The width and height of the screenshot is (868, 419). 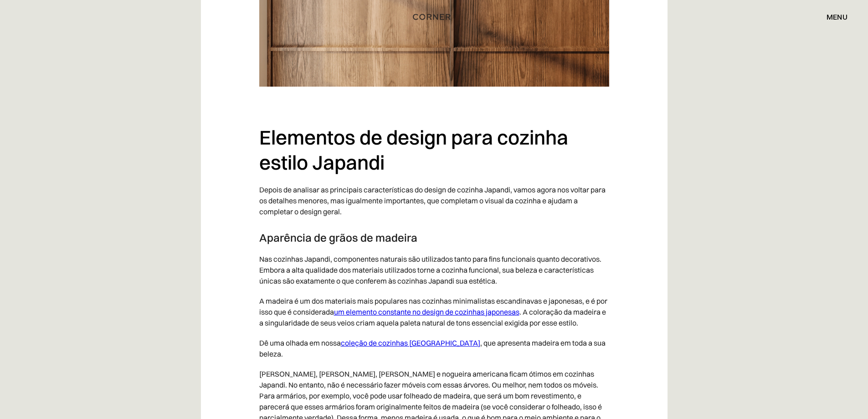 What do you see at coordinates (338, 237) in the screenshot?
I see `font: Aparência de grãos de madeira` at bounding box center [338, 237].